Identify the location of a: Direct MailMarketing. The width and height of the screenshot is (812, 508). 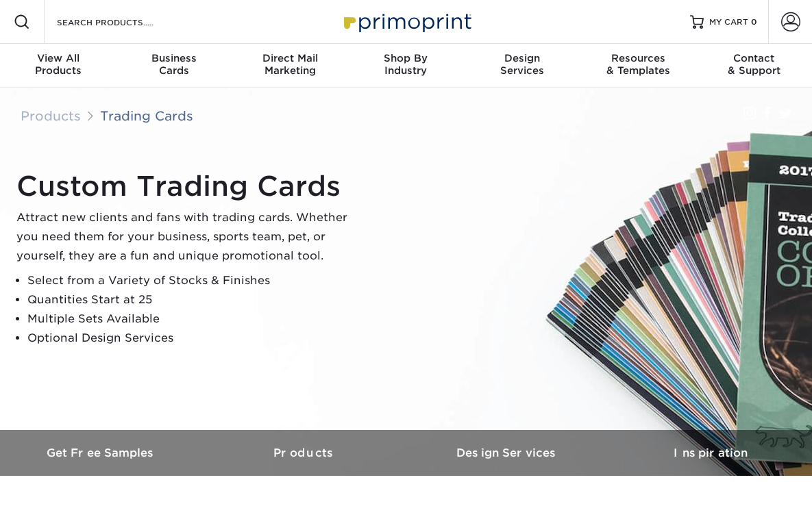
(290, 66).